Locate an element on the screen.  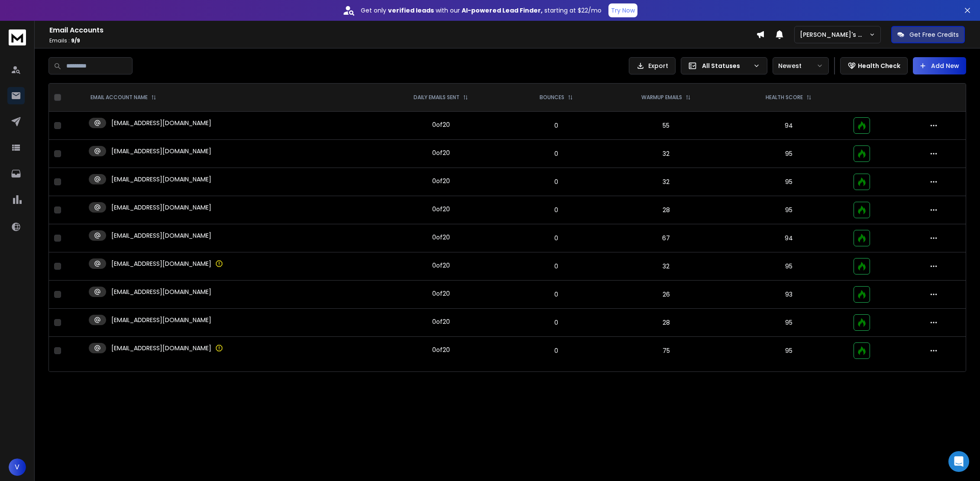
p: BOUNCES is located at coordinates (552, 98).